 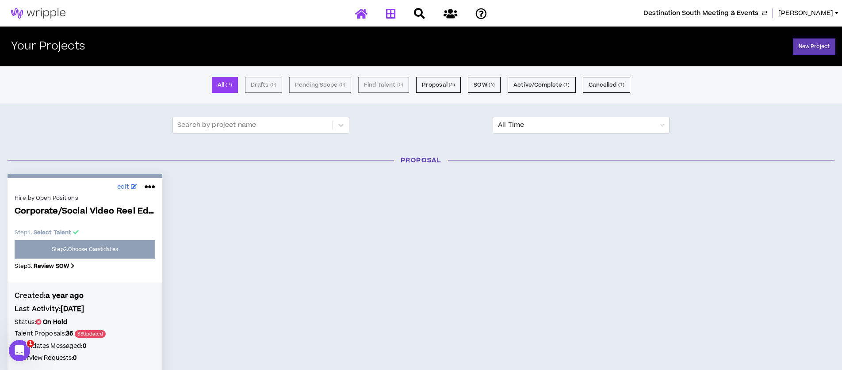 What do you see at coordinates (264, 85) in the screenshot?
I see `button: Drafts (0)` at bounding box center [264, 85].